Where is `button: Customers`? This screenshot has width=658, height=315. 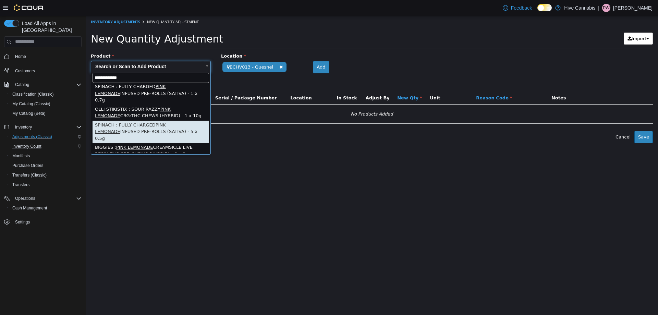 button: Customers is located at coordinates (43, 70).